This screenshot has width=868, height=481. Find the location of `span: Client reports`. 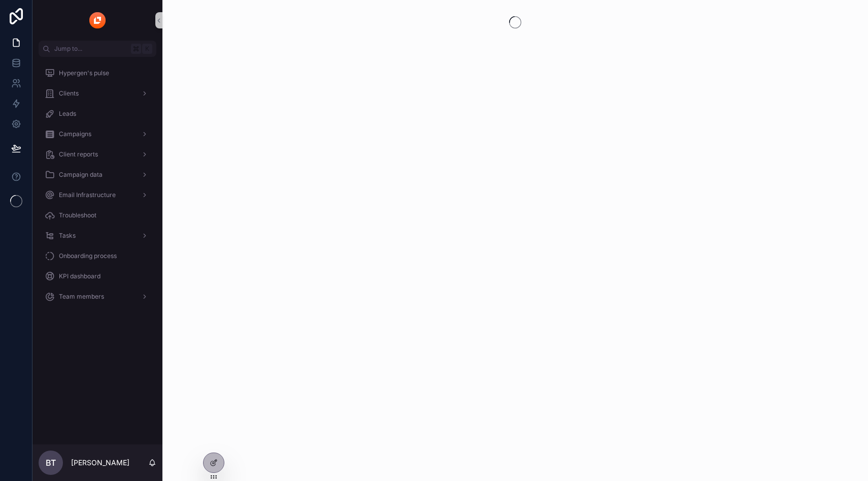

span: Client reports is located at coordinates (79, 154).